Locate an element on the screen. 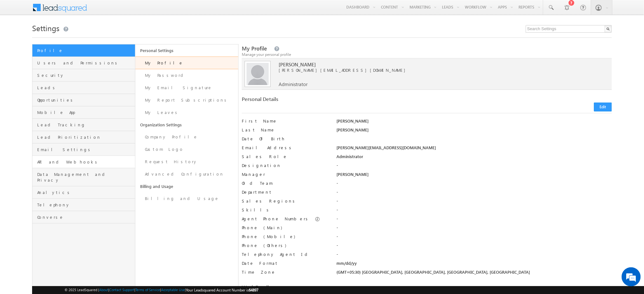  label: Last Name is located at coordinates (284, 130).